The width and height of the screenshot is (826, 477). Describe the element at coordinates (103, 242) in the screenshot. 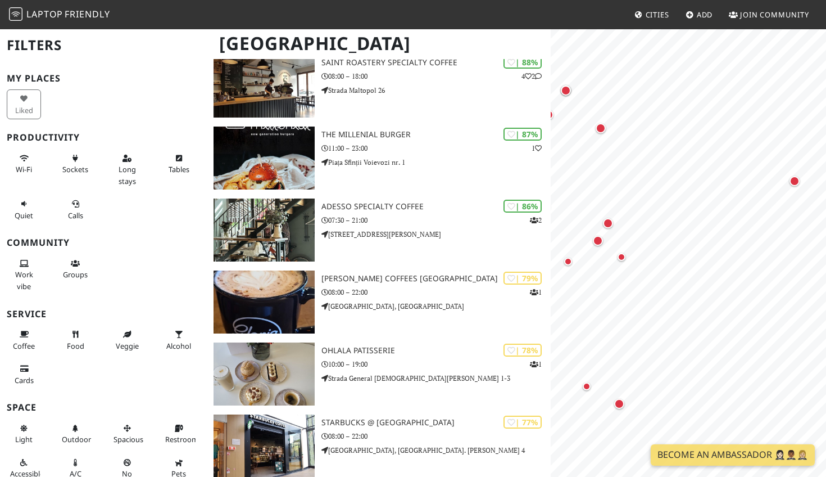

I see `h3: Community` at that location.